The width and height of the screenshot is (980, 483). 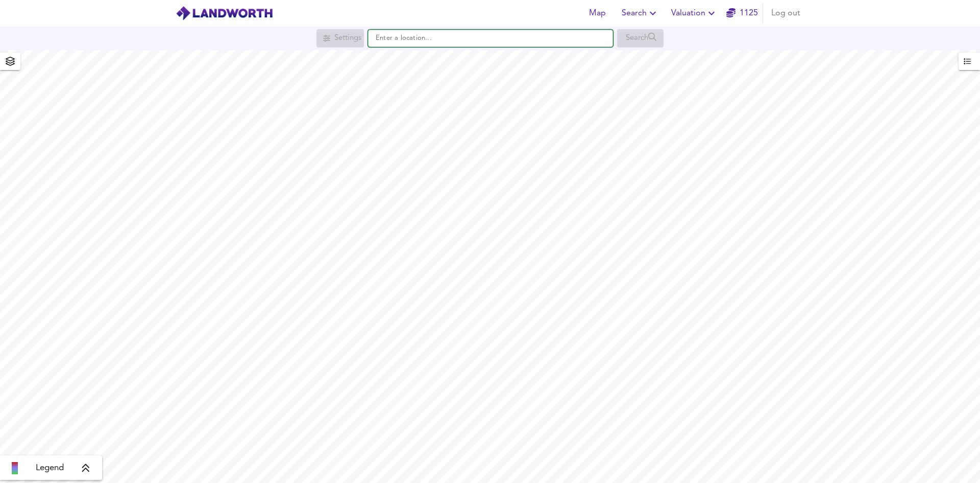 What do you see at coordinates (490, 38) in the screenshot?
I see `input: Enter a location...` at bounding box center [490, 38].